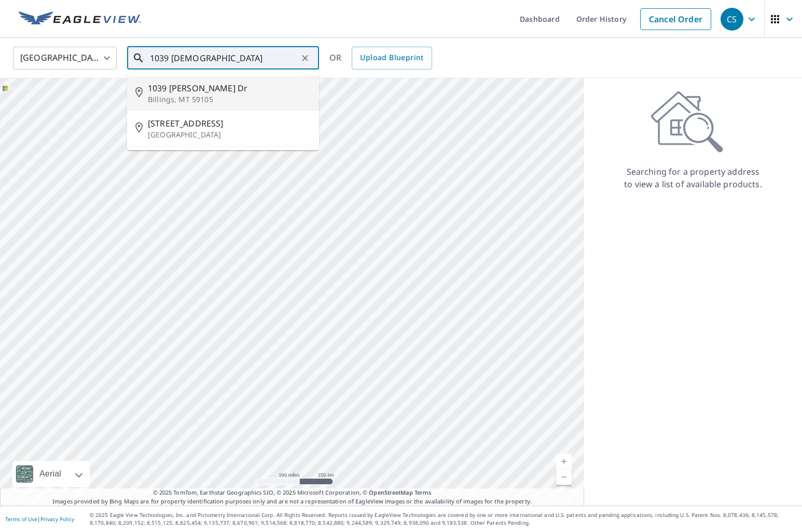 Image resolution: width=802 pixels, height=532 pixels. Describe the element at coordinates (564, 462) in the screenshot. I see `a: Current Level 5, Zoom In` at that location.